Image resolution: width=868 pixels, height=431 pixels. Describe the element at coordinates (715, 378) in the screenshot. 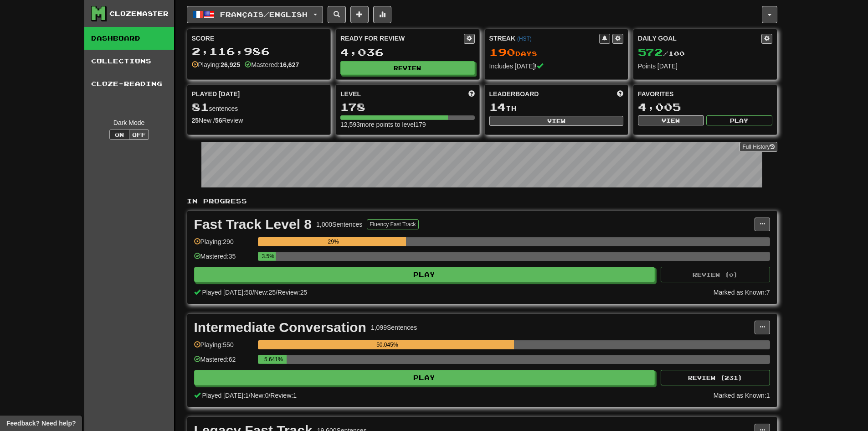

I see `button: Review (231)` at that location.